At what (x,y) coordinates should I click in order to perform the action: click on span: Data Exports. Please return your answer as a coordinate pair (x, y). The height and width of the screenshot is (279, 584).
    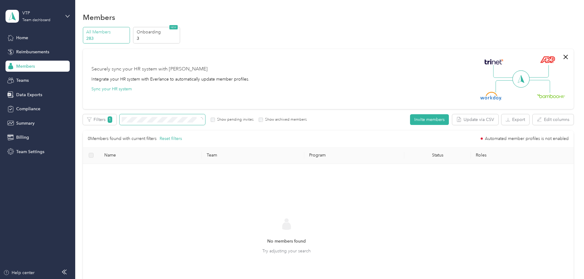
    Looking at the image, I should click on (29, 94).